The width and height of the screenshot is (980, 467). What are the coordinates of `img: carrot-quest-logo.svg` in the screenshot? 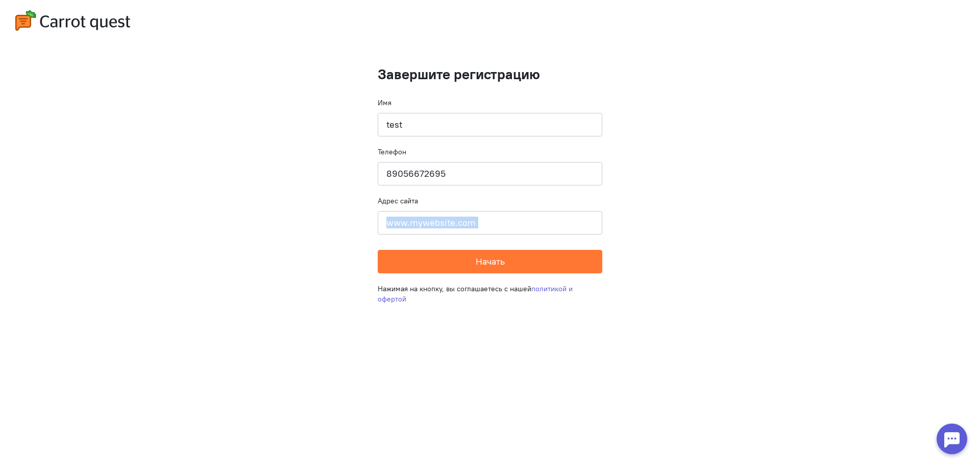 It's located at (73, 20).